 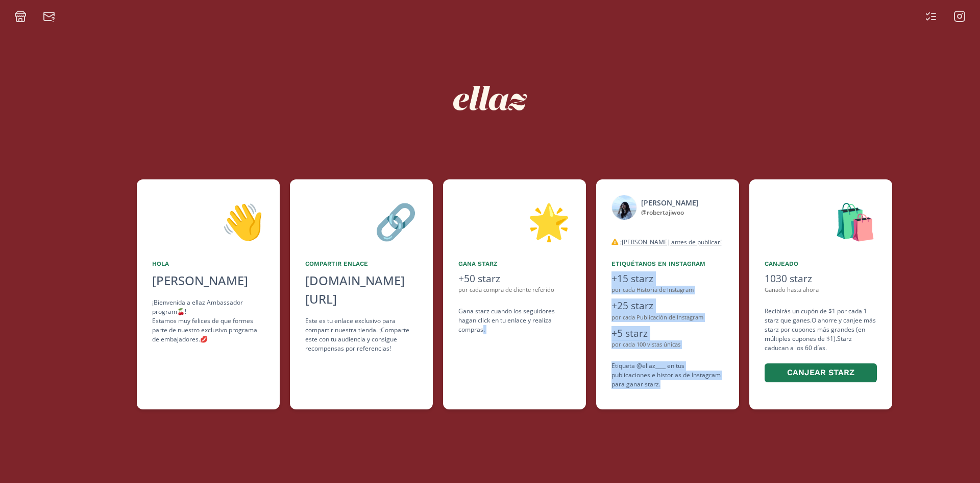 What do you see at coordinates (515, 290) in the screenshot?
I see `div: por cada compra de cliente referido` at bounding box center [515, 290].